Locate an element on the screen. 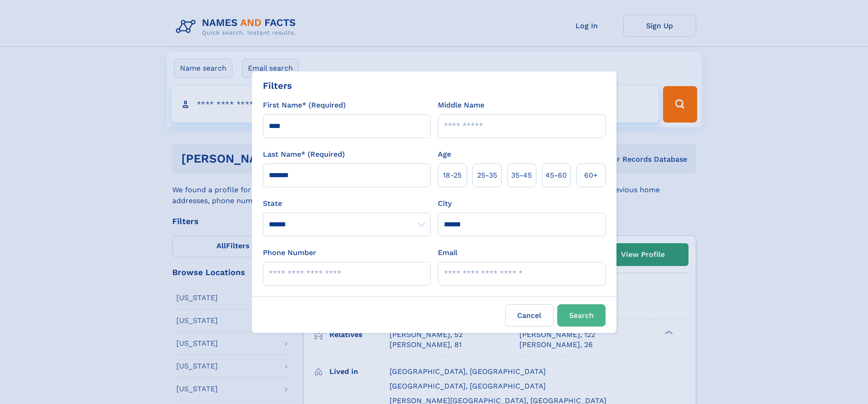 The height and width of the screenshot is (404, 868). label: Middle Name is located at coordinates (461, 105).